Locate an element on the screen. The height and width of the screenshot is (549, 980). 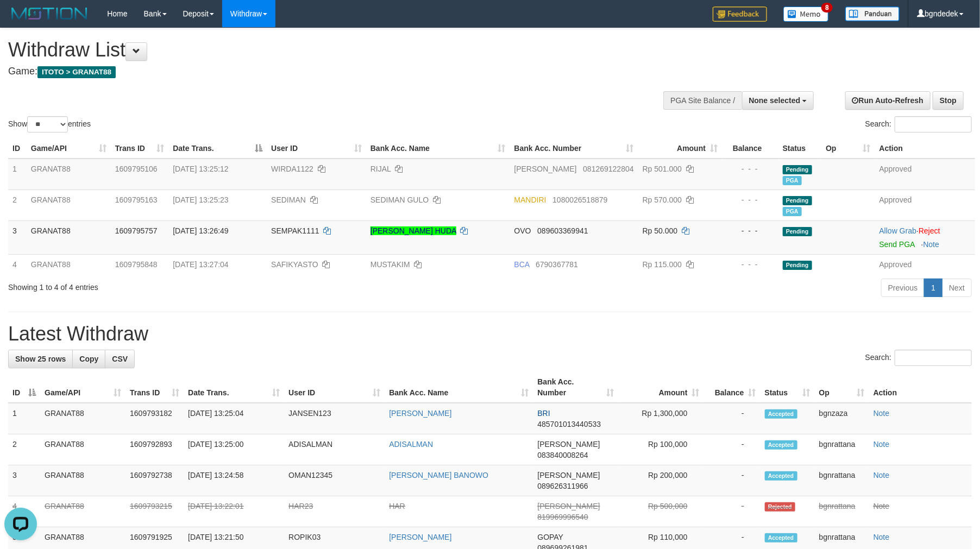
span: Accepted is located at coordinates (781, 445).